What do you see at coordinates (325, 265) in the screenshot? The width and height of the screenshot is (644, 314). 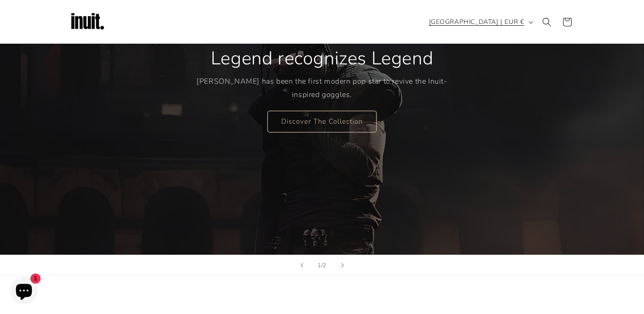 I see `span: 2` at bounding box center [325, 265].